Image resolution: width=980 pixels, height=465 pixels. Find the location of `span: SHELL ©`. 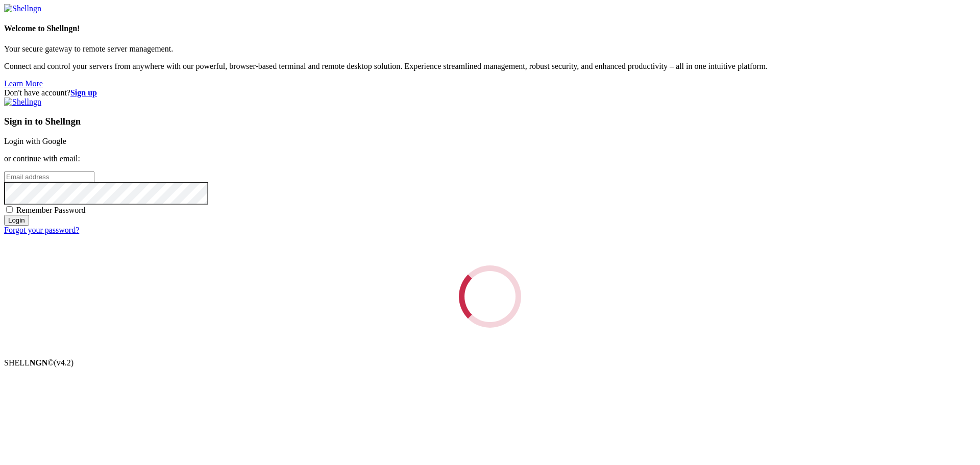

span: SHELL © is located at coordinates (39, 362).